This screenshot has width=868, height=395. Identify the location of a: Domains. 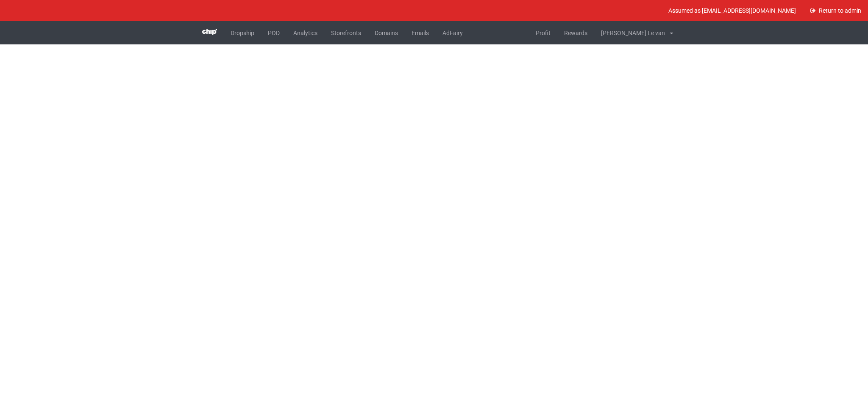
(386, 33).